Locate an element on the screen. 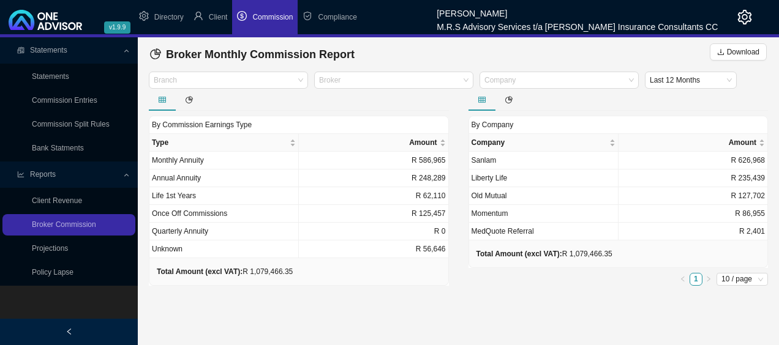 Image resolution: width=779 pixels, height=345 pixels. td: R 235,439 is located at coordinates (693, 178).